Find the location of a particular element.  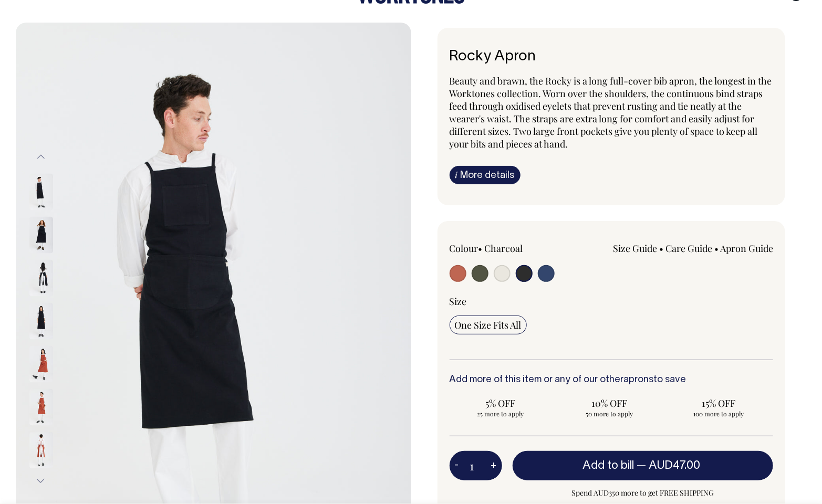

span: Spend AUD350 more to get FREE SHIPPING is located at coordinates (642, 493).